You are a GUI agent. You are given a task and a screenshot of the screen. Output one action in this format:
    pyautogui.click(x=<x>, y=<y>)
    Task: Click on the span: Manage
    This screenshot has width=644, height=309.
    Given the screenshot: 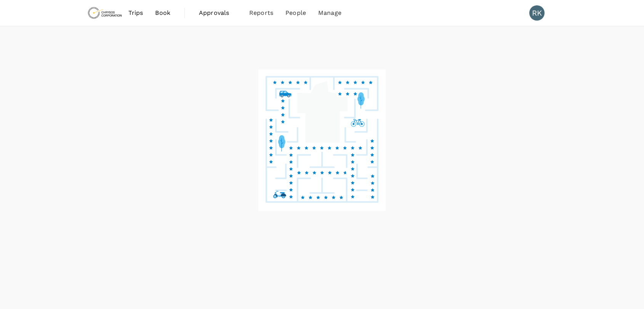 What is the action you would take?
    pyautogui.click(x=329, y=13)
    